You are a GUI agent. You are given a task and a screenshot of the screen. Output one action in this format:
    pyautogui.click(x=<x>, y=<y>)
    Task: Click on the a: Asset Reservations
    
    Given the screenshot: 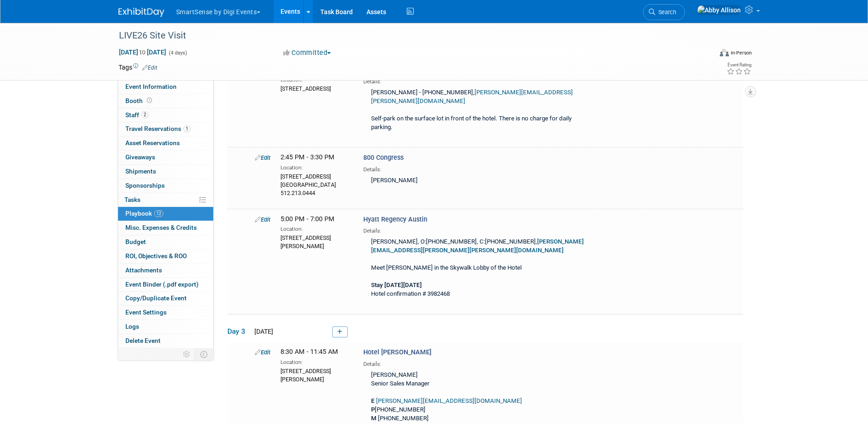 What is the action you would take?
    pyautogui.click(x=166, y=143)
    